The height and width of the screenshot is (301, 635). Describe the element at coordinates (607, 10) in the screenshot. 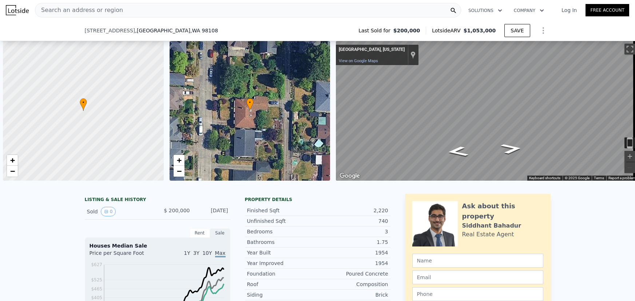

I see `a: Free Account` at that location.